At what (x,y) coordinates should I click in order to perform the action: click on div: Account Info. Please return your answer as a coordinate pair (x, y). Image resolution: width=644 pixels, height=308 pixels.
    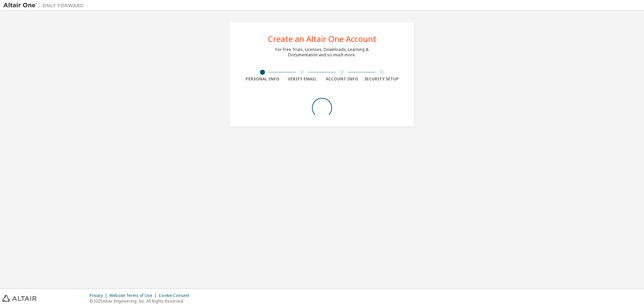
    Looking at the image, I should click on (342, 79).